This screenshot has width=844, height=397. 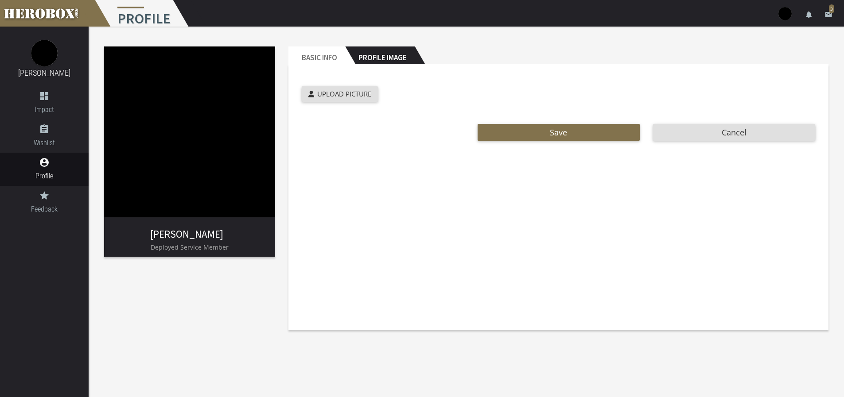 What do you see at coordinates (809, 15) in the screenshot?
I see `i: notifications` at bounding box center [809, 15].